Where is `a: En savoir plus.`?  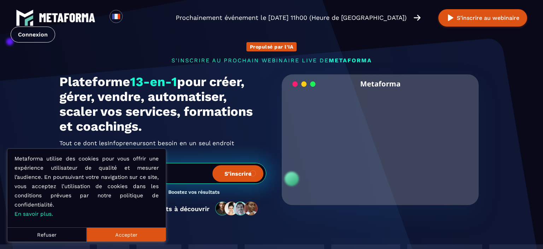
a: En savoir plus. is located at coordinates (34, 214).